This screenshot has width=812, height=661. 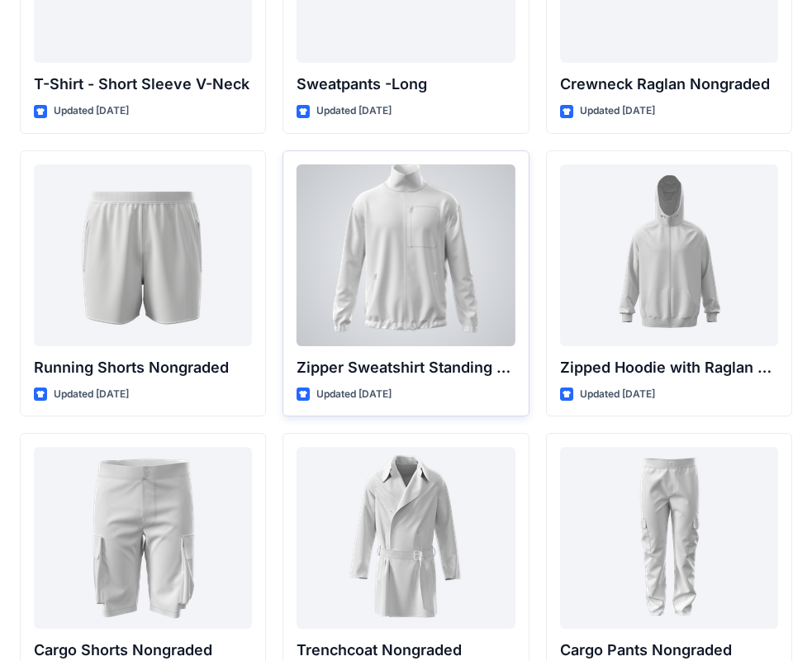 What do you see at coordinates (406, 538) in the screenshot?
I see `a: Trenchcoat Nongraded` at bounding box center [406, 538].